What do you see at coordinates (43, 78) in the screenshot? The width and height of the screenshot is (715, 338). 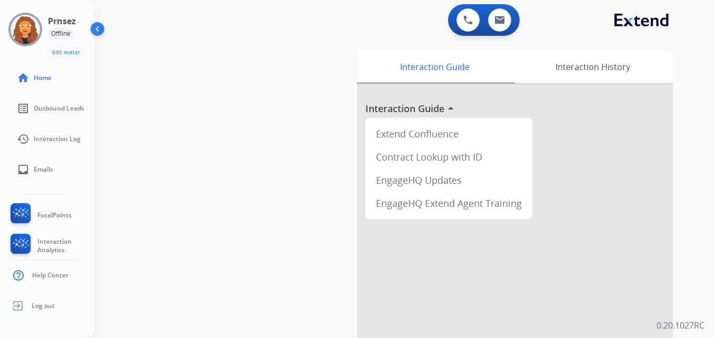 I see `span: Home` at bounding box center [43, 78].